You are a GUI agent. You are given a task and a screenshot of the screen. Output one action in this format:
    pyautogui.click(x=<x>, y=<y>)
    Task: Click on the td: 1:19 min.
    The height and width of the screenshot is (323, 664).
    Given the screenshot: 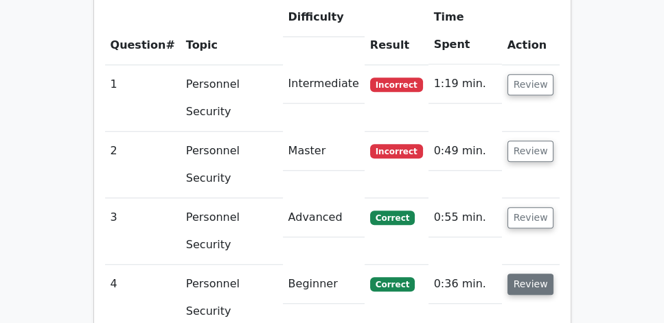 What is the action you would take?
    pyautogui.click(x=465, y=84)
    